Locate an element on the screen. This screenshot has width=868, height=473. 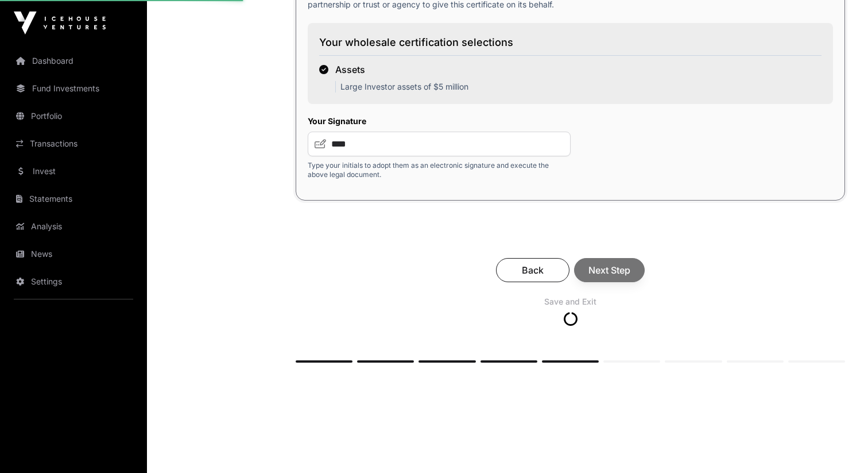
a: Back is located at coordinates (533, 270).